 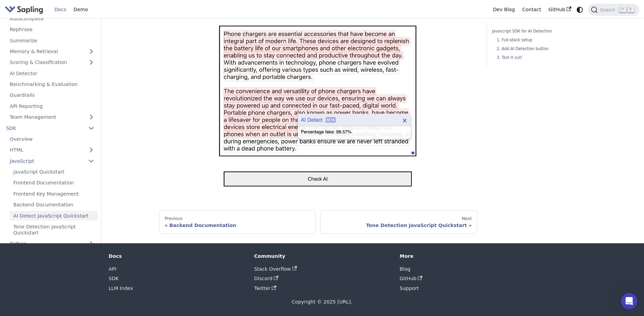 I want to click on a: JavaScript, so click(x=52, y=161).